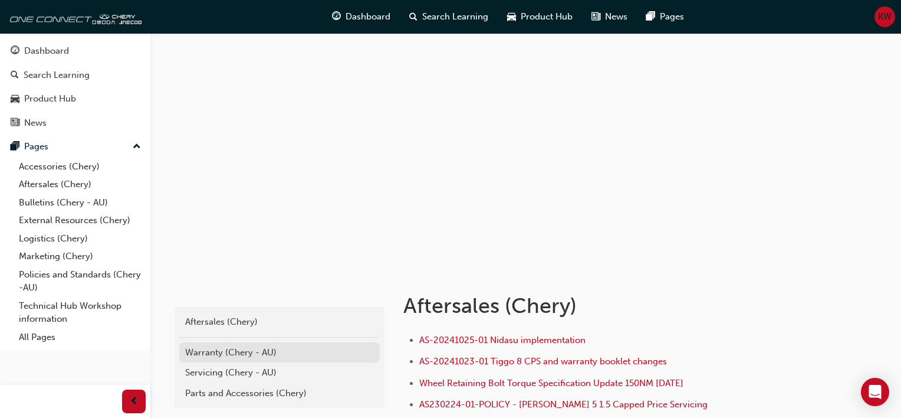 This screenshot has height=418, width=901. I want to click on div: Search Learning, so click(57, 75).